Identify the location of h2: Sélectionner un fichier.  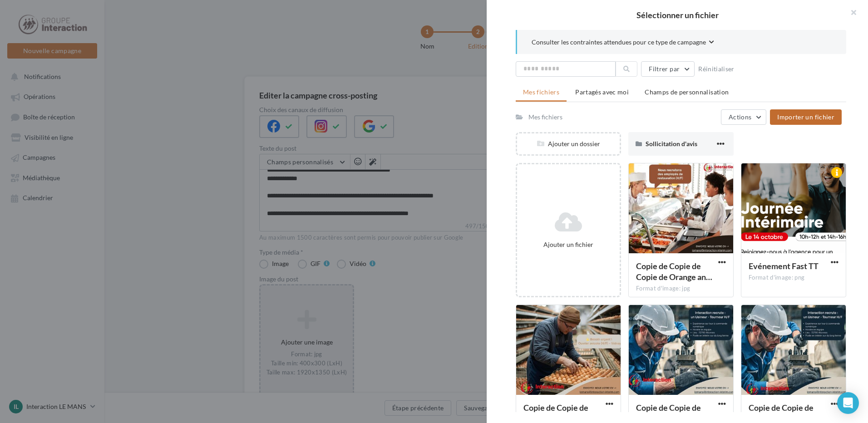
(677, 15).